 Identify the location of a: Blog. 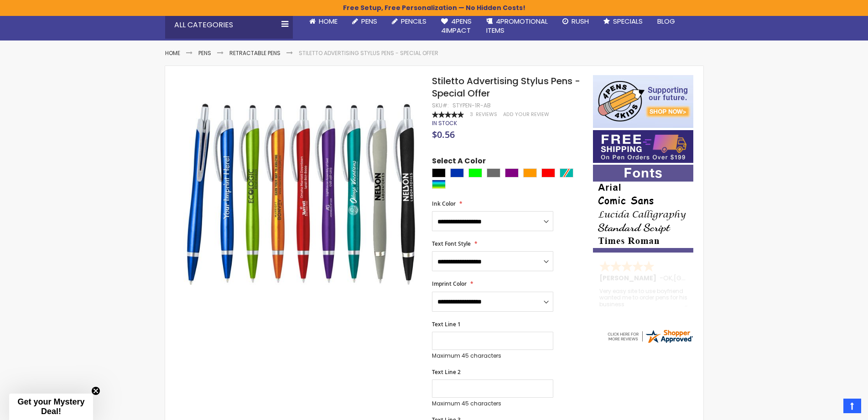
(666, 21).